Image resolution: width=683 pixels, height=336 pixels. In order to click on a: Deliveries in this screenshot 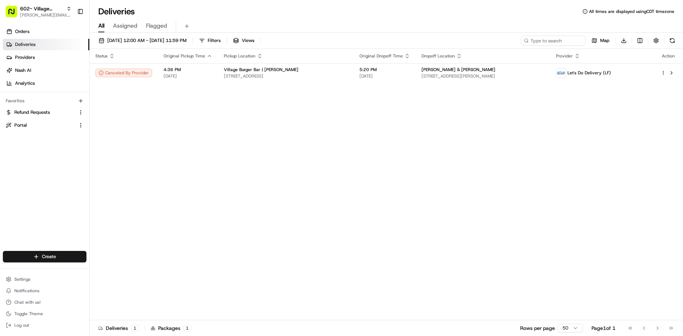, I will do `click(46, 44)`.